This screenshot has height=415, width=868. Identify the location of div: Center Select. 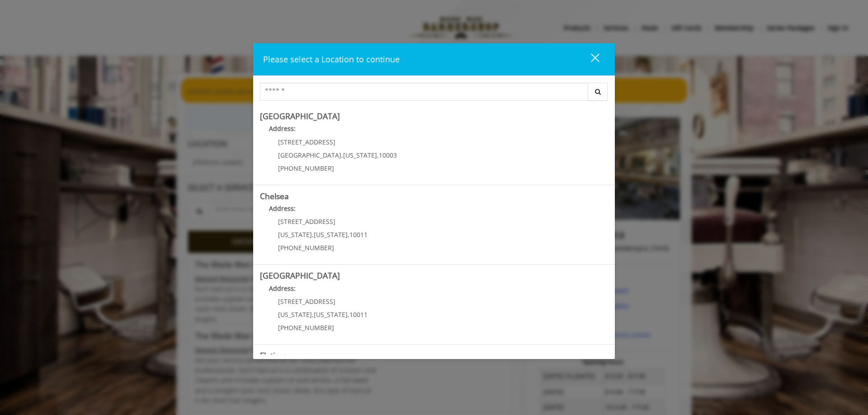
(434, 94).